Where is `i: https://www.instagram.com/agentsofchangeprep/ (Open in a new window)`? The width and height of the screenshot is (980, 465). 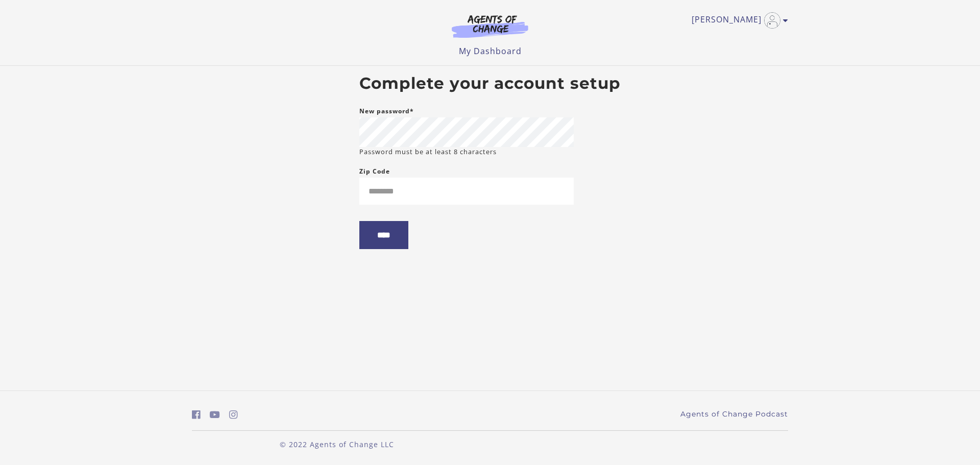
i: https://www.instagram.com/agentsofchangeprep/ (Open in a new window) is located at coordinates (233, 414).